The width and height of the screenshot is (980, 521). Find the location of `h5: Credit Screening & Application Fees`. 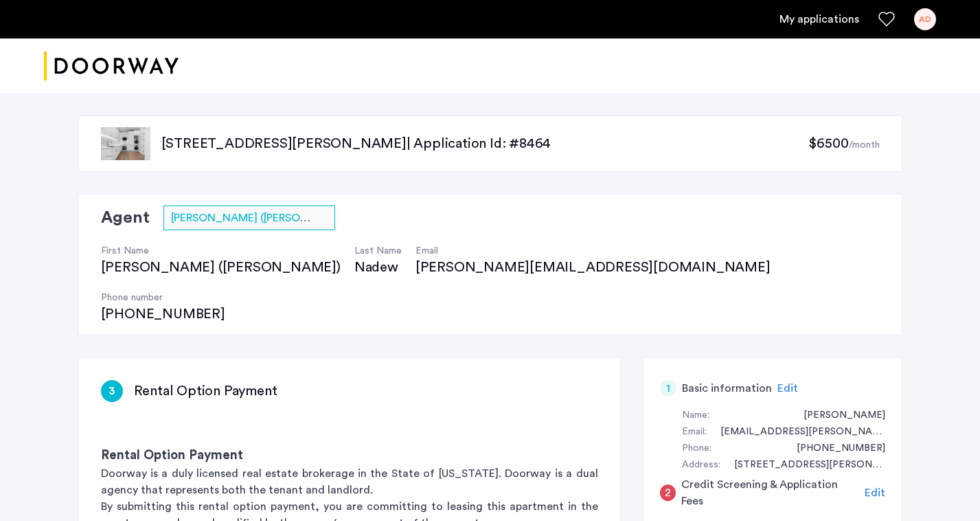

h5: Credit Screening & Application Fees is located at coordinates (770, 492).